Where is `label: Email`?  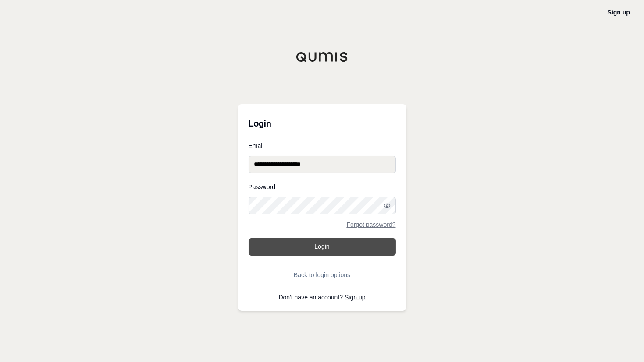 label: Email is located at coordinates (322, 146).